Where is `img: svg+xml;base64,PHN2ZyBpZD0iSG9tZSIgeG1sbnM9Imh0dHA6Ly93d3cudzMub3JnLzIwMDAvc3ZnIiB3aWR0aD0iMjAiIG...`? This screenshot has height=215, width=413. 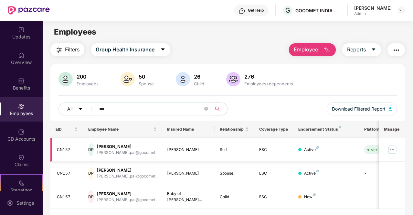 img: svg+xml;base64,PHN2ZyBpZD0iSG9tZSIgeG1sbnM9Imh0dHA6Ly93d3cudzMub3JnLzIwMDAvc3ZnIiB3aWR0aD0iMjAiIG... is located at coordinates (21, 55).